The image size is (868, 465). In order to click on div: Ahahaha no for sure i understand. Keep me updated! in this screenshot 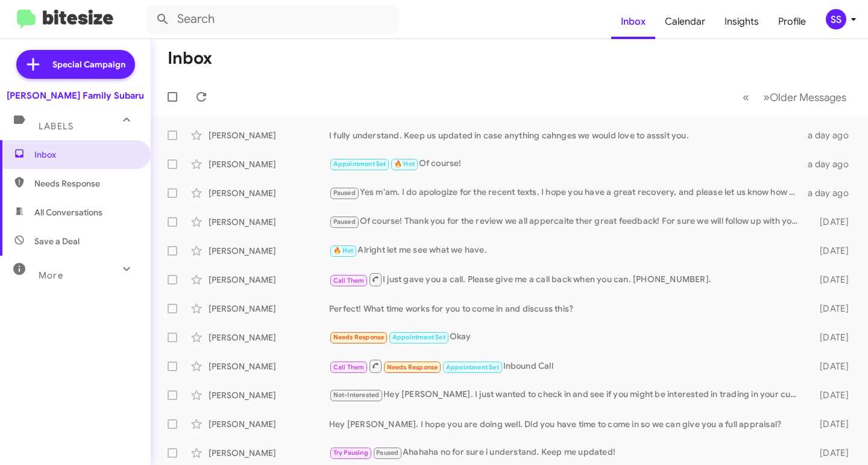, I will do `click(567, 453)`.